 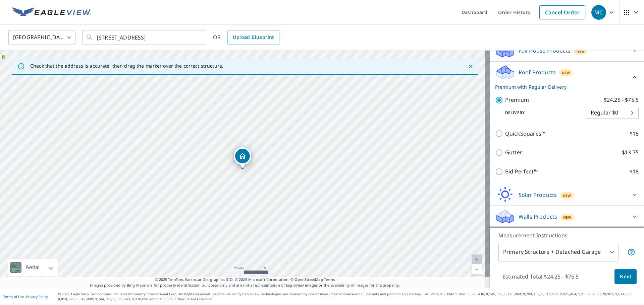 I want to click on p: Delivery, so click(x=540, y=113).